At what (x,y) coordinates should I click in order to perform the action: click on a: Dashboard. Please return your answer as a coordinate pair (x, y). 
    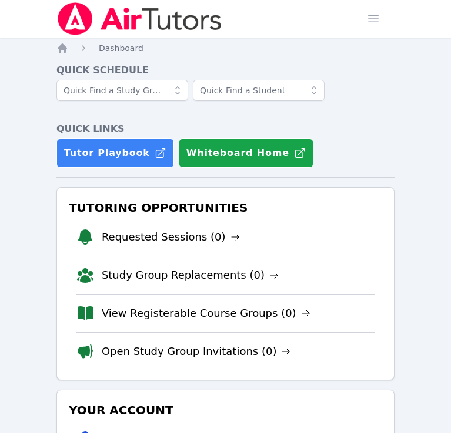
    Looking at the image, I should click on (121, 48).